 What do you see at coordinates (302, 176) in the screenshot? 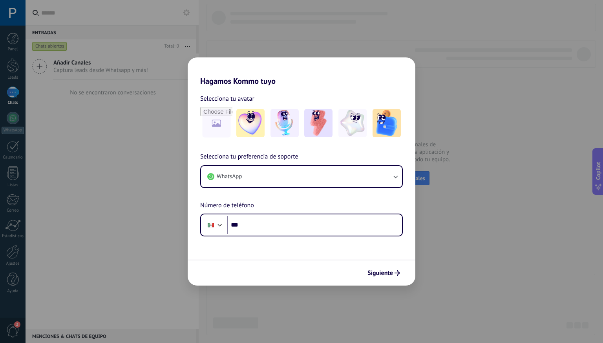
I see `button: WhatsApp` at bounding box center [302, 176].